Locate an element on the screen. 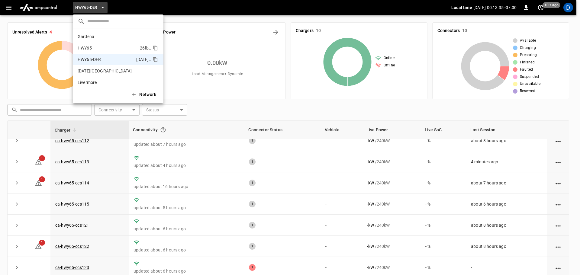  p: Gardena is located at coordinates (107, 37).